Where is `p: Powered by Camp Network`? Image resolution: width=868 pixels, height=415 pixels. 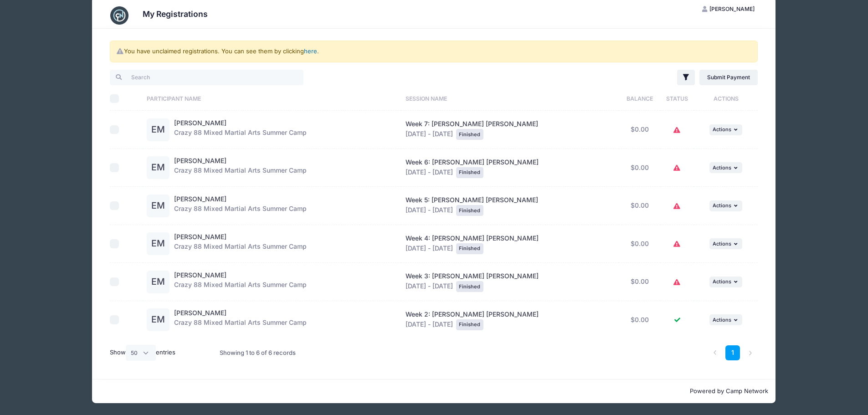
p: Powered by Camp Network is located at coordinates (434, 392).